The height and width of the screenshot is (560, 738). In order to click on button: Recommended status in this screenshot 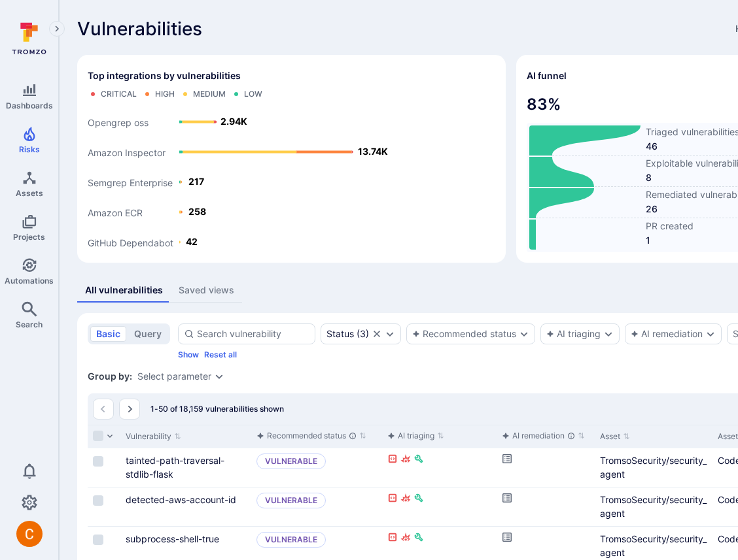, I will do `click(464, 334)`.